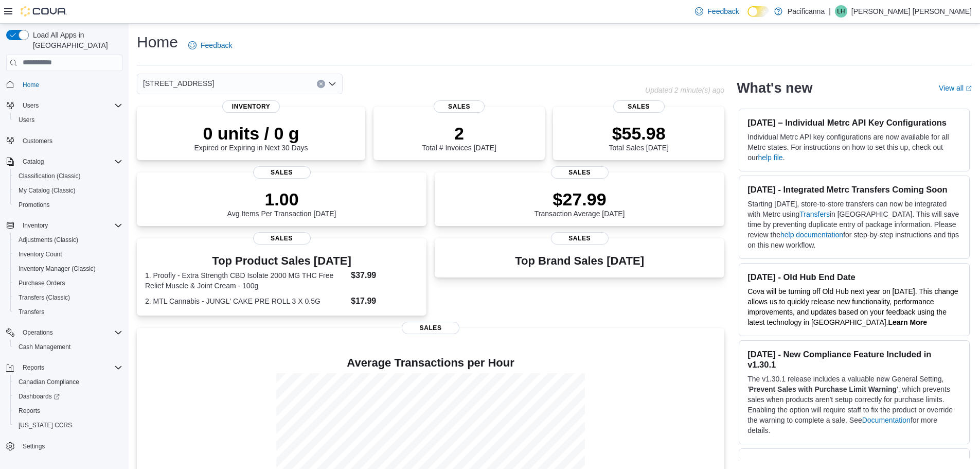 This screenshot has height=469, width=980. I want to click on a: Transfers (Classic), so click(45, 298).